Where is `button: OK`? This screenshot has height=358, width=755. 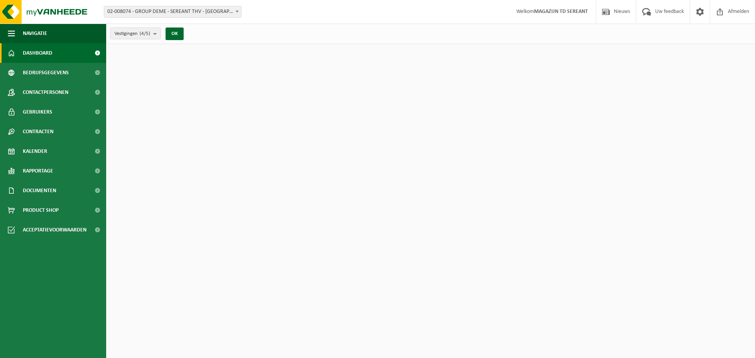
button: OK is located at coordinates (175, 34).